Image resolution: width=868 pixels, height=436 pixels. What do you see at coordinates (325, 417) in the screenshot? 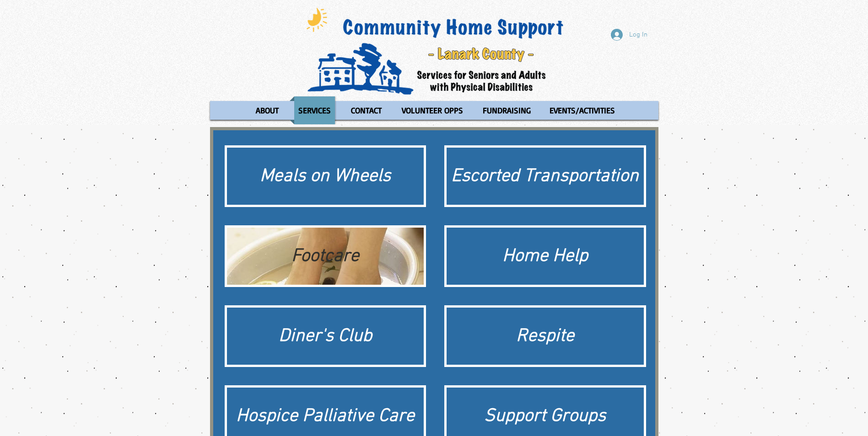
I see `div: Hospice Palliative Care` at bounding box center [325, 417].